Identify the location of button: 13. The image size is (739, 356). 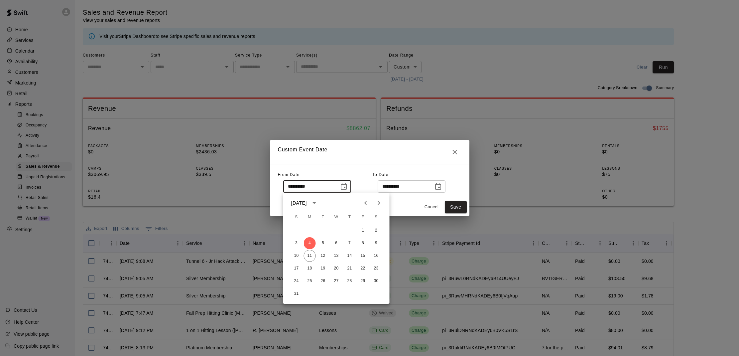
(336, 256).